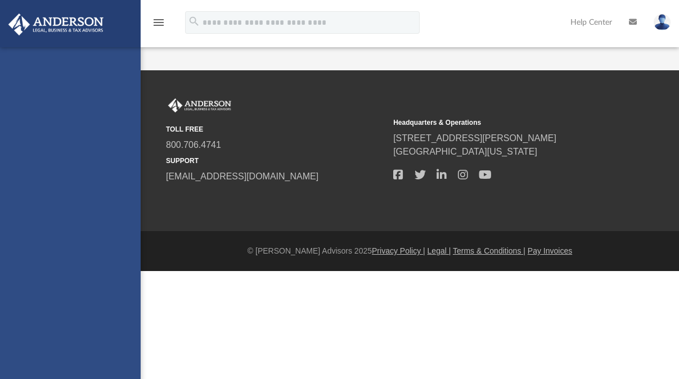 The width and height of the screenshot is (679, 379). What do you see at coordinates (398, 251) in the screenshot?
I see `a: Privacy Policy |` at bounding box center [398, 251].